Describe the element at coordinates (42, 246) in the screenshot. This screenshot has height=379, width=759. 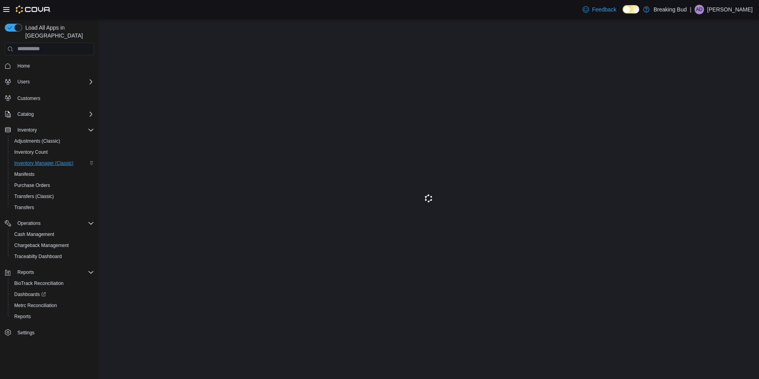
I see `a: Chargeback Management` at that location.